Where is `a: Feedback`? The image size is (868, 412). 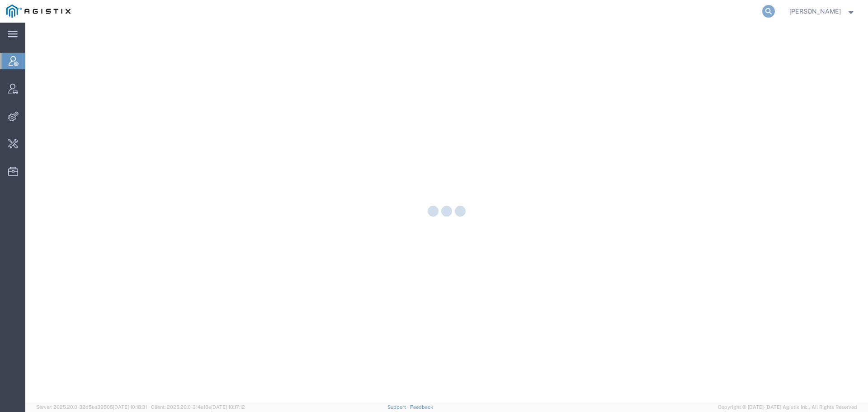
a: Feedback is located at coordinates (421, 407).